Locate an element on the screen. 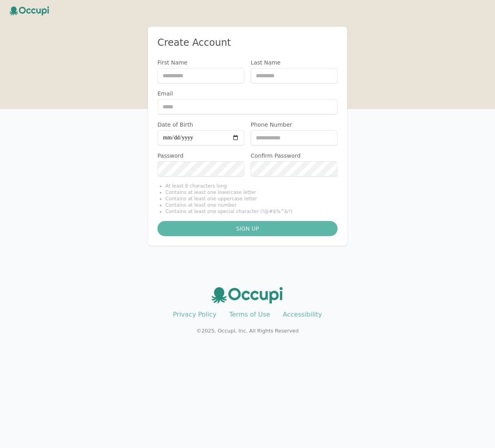 The image size is (495, 448). li: Contains at least one lowercase letter is located at coordinates (251, 193).